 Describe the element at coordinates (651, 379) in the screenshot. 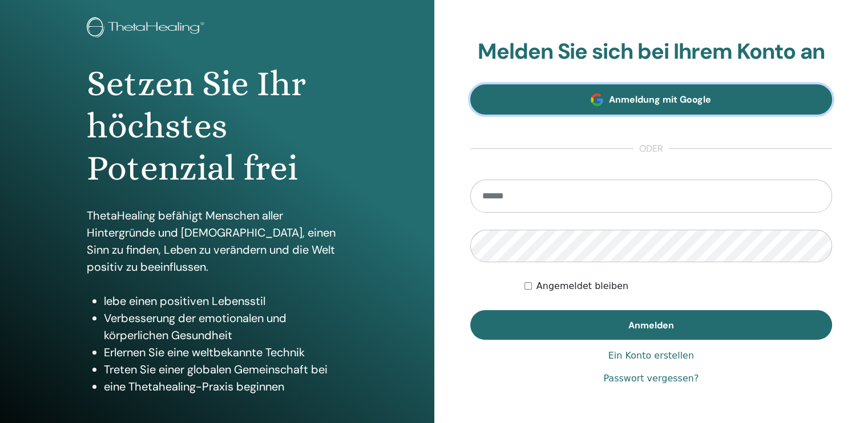

I see `a: Passwort vergessen?` at that location.